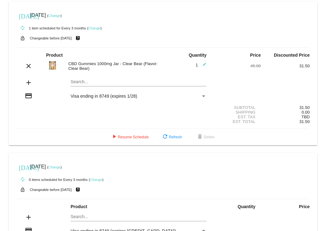  I want to click on mat-icon: credit_card, so click(29, 96).